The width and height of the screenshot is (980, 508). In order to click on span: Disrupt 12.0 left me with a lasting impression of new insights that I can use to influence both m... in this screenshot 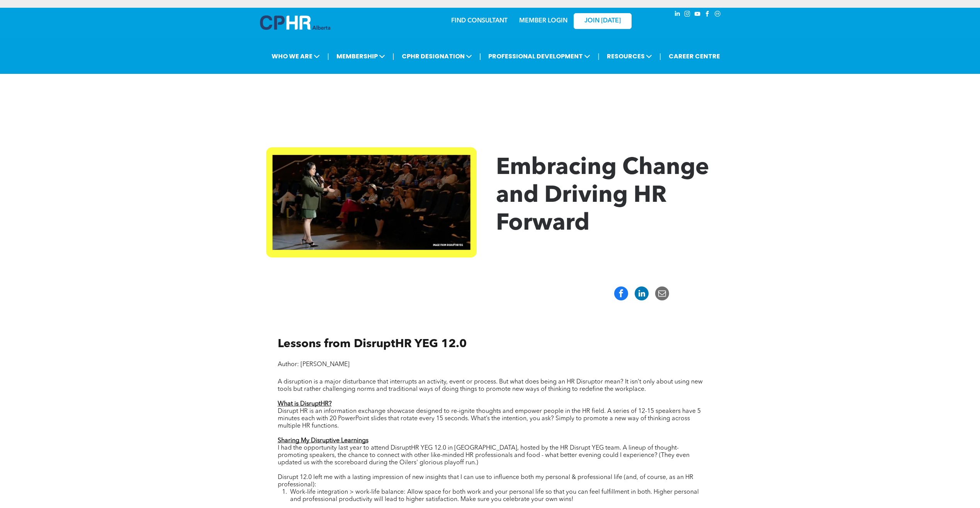, I will do `click(485, 481)`.